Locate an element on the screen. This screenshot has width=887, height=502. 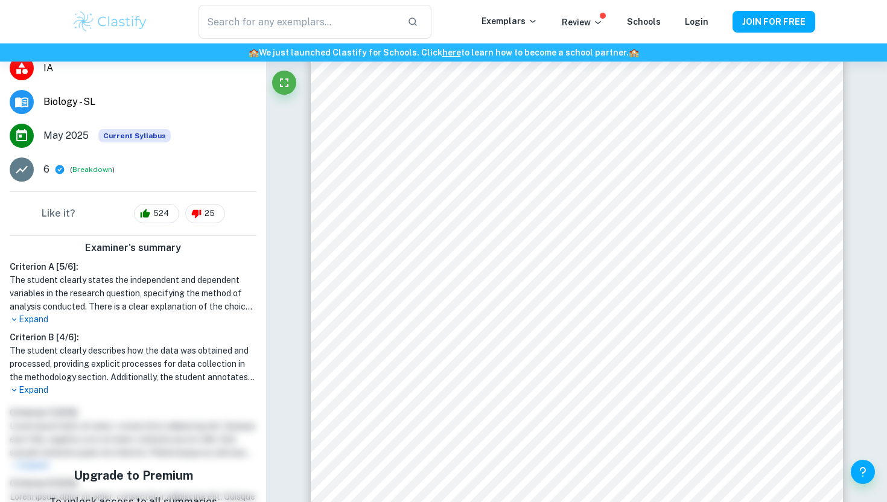
div: 524 is located at coordinates (156, 214).